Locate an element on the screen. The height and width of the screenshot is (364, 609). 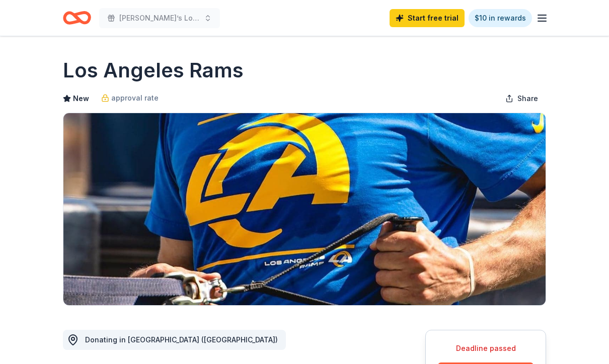
button: Share is located at coordinates (521, 99).